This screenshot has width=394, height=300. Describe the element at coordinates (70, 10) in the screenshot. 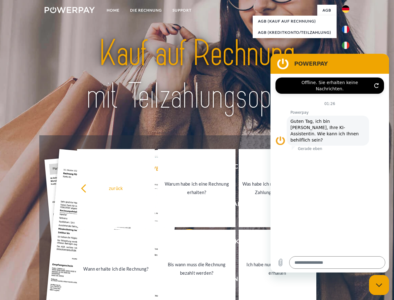

I see `img: logo-powerpay-white.svg` at that location.